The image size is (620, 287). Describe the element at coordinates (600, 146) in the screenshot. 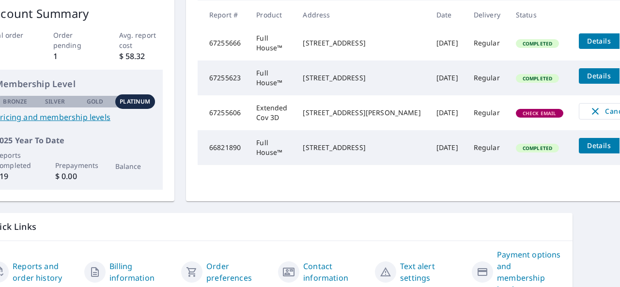

I see `button: detailsBtn-66821890` at that location.